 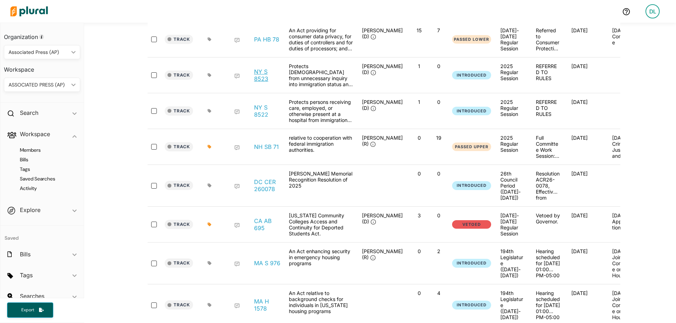 What do you see at coordinates (321, 111) in the screenshot?
I see `div: Protects persons receiving care, employed, or otherwise present at a hospital from immigration ar...` at bounding box center [321, 111].